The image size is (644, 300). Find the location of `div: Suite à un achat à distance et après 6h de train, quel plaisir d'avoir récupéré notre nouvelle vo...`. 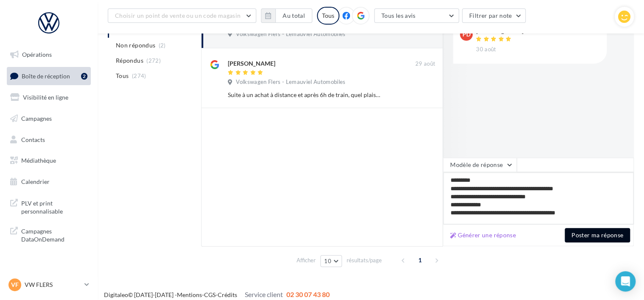

div: Suite à un achat à distance et après 6h de train, quel plaisir d'avoir récupéré notre nouvelle vo... is located at coordinates (304, 95).